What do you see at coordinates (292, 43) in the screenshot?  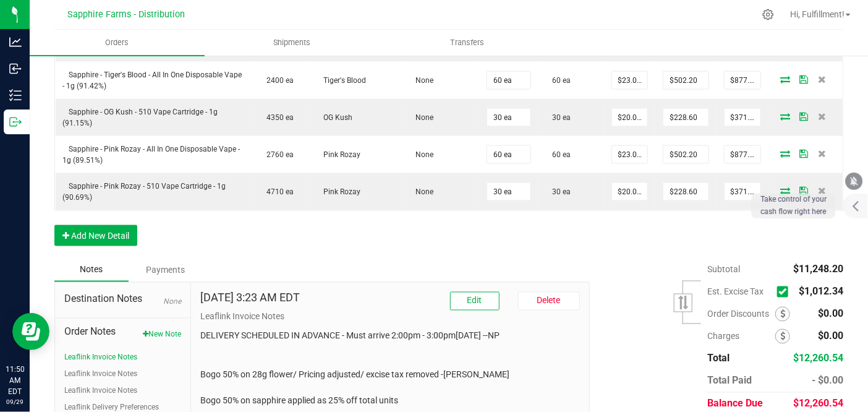 I see `a: Shipments` at bounding box center [292, 43].